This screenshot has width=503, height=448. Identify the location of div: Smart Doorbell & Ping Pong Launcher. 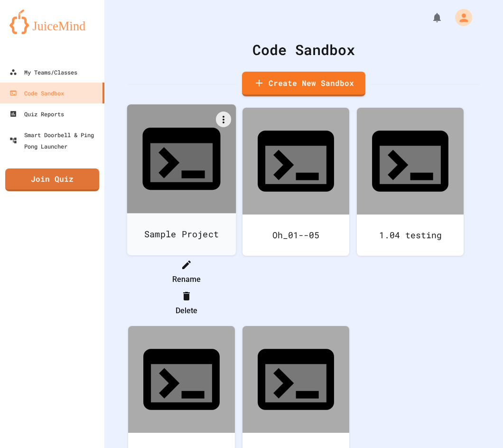
(55, 141).